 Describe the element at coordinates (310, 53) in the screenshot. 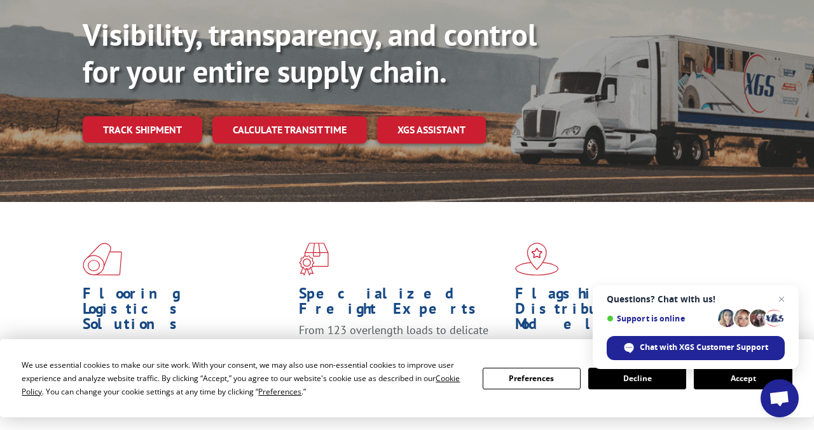

I see `b: Visibility, transparency, and control for your entire supply chain.` at that location.